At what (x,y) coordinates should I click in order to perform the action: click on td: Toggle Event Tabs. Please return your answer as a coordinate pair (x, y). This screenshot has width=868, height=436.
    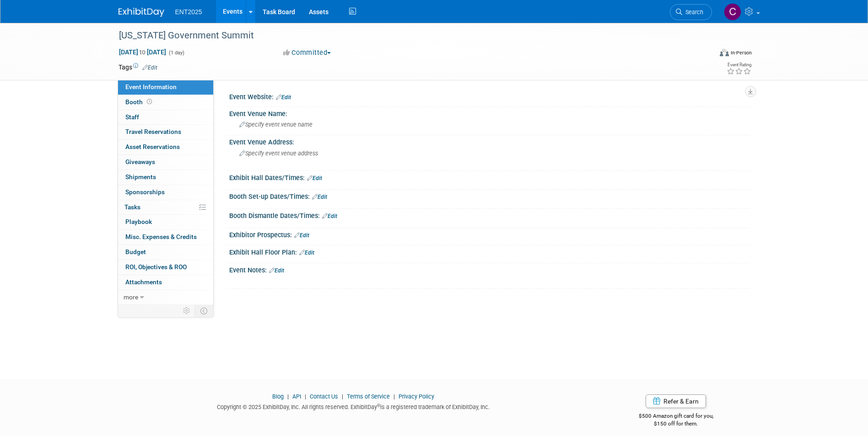
    Looking at the image, I should click on (204, 311).